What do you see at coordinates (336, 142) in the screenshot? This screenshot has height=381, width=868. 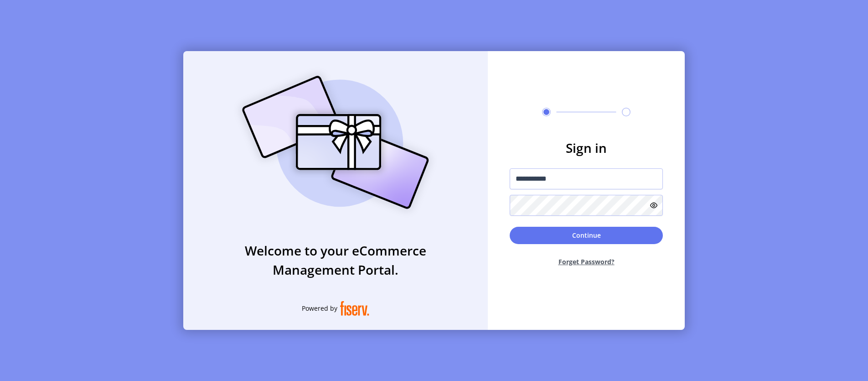 I see `img: card_Illustration.svg` at bounding box center [336, 142].